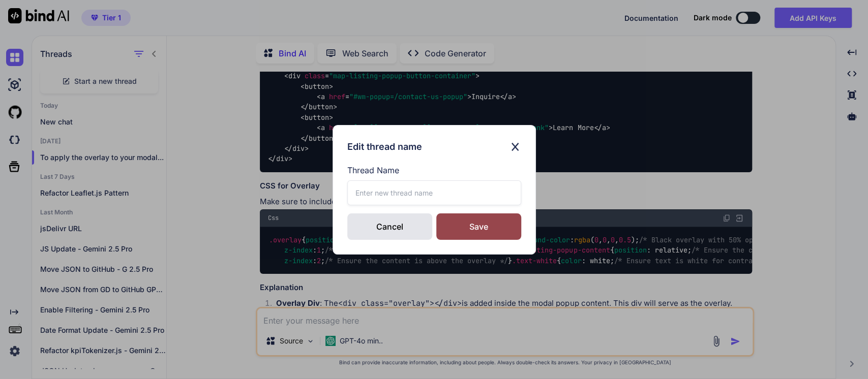  Describe the element at coordinates (390, 227) in the screenshot. I see `div: Cancel` at that location.